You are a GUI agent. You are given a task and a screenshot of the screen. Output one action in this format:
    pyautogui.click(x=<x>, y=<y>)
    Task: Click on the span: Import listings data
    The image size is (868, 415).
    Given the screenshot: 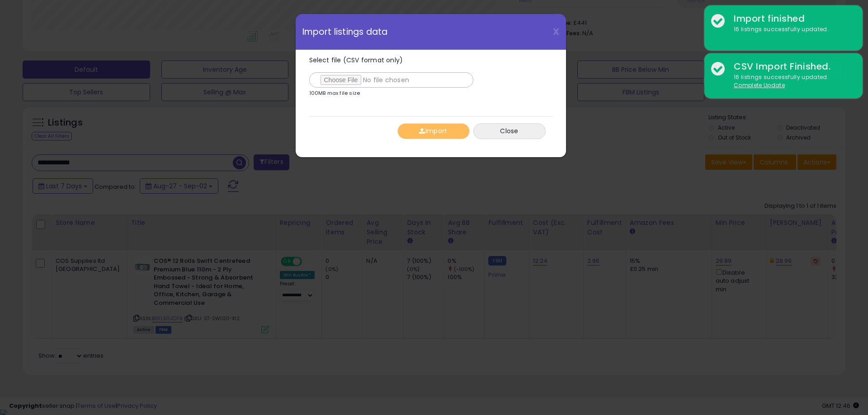 What is the action you would take?
    pyautogui.click(x=345, y=32)
    